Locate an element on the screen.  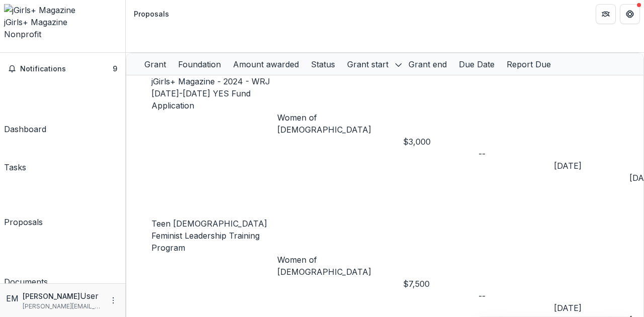
div: Dashboard is located at coordinates (25, 129).